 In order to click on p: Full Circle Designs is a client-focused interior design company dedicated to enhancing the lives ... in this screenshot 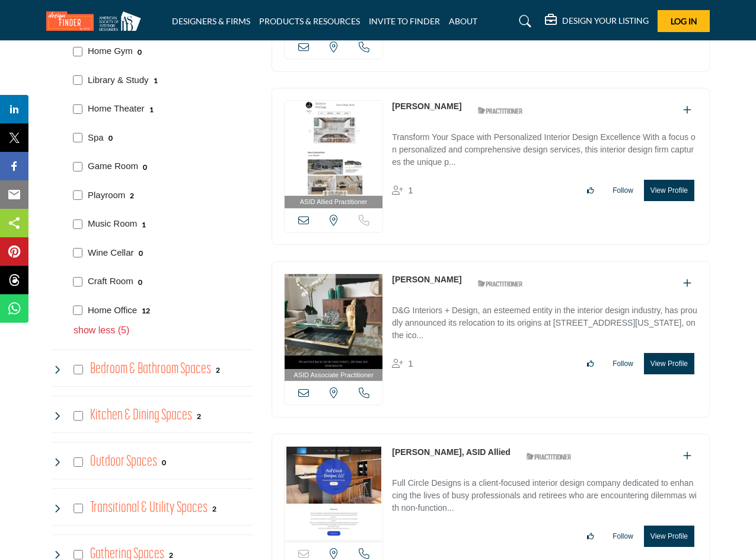, I will do `click(545, 496)`.